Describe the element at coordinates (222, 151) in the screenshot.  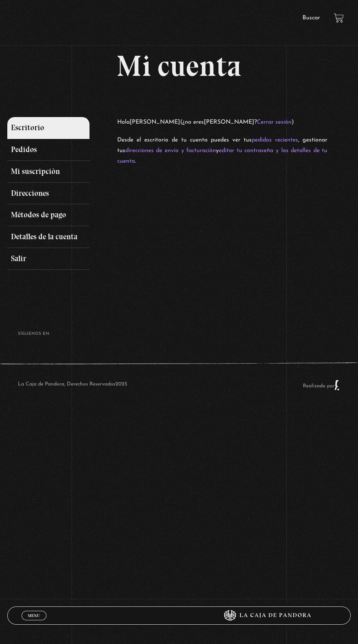
I see `p: Desde el escritorio de tu cuenta puedes ver tus , gestionar tus y .` at that location.